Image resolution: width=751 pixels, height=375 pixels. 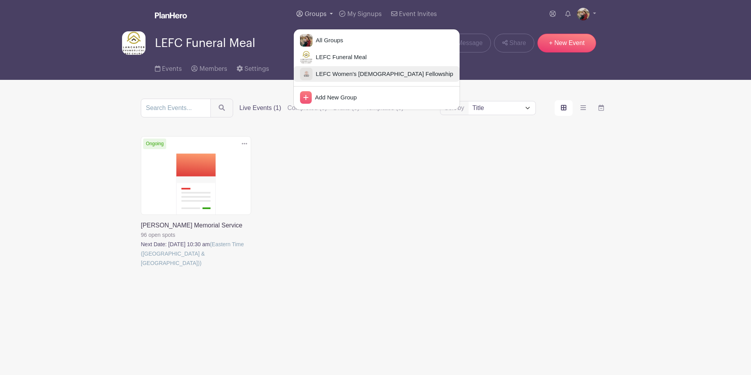 What do you see at coordinates (307, 108) in the screenshot?
I see `label: Completed (0)` at bounding box center [307, 108].